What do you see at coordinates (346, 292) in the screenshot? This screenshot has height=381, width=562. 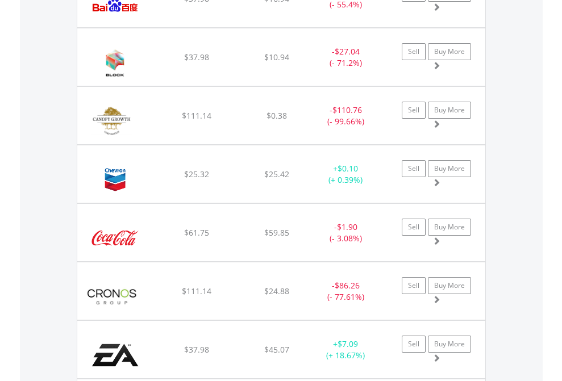 I see `div: - (- 77.61%)` at bounding box center [346, 292].